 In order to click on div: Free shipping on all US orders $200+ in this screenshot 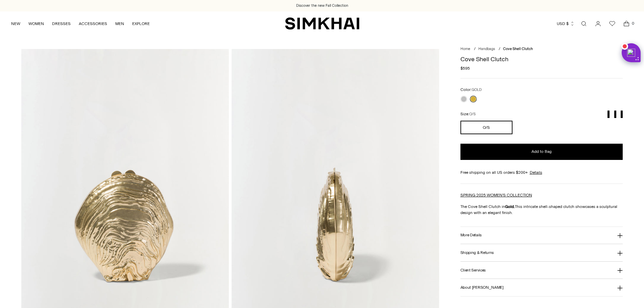, I will do `click(542, 172)`.